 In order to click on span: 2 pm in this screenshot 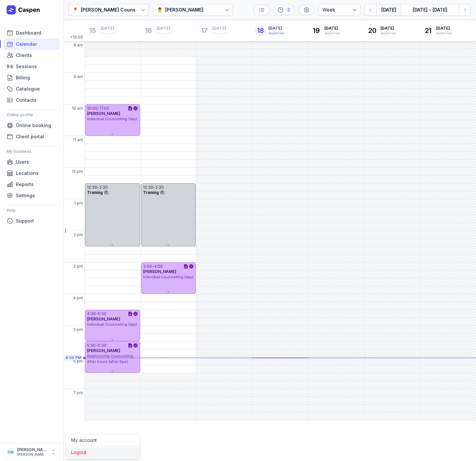, I will do `click(78, 235)`.